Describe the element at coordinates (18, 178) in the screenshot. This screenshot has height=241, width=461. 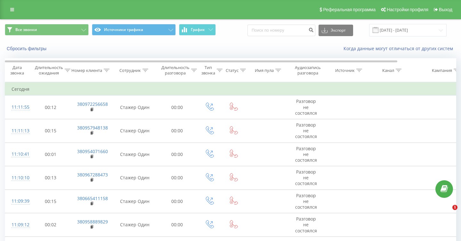
I see `div: 11:10:10` at that location.